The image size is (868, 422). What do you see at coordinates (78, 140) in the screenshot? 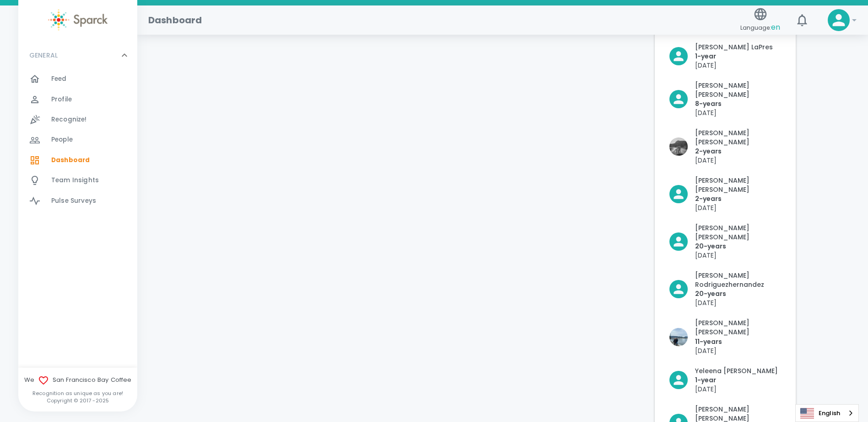
I see `a: People` at bounding box center [78, 140].